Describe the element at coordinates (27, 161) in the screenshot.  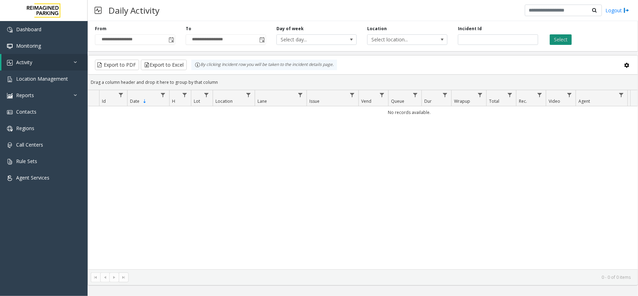
I see `span: Rule Sets` at that location.